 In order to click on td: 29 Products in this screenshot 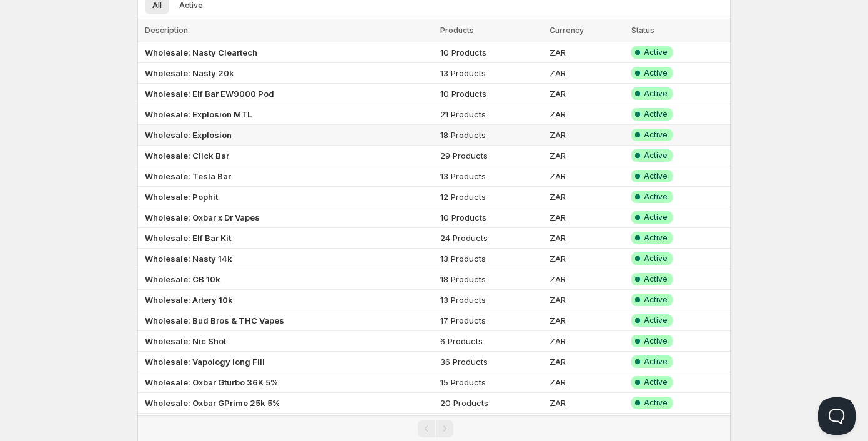, I will do `click(491, 156)`.